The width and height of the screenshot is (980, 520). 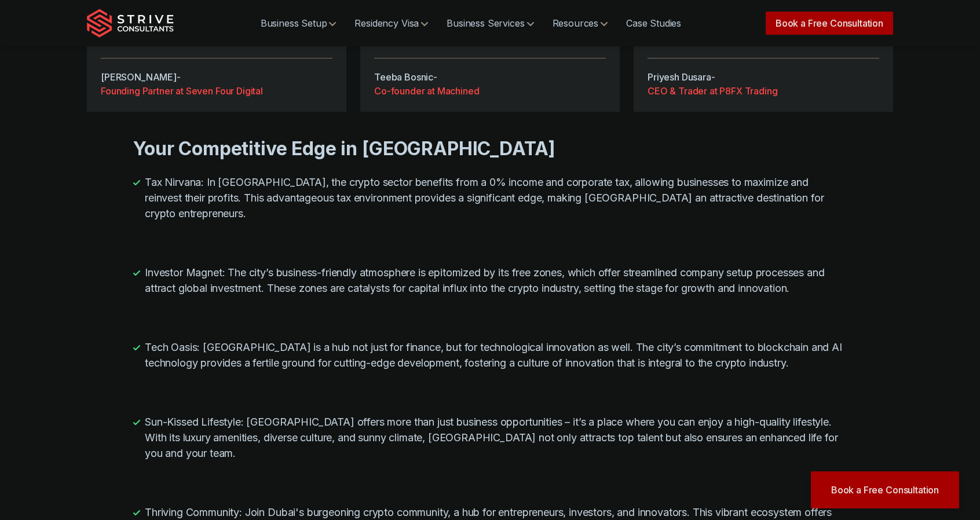 What do you see at coordinates (763, 91) in the screenshot?
I see `a: CEO & Trader at P8FX Trading` at bounding box center [763, 91].